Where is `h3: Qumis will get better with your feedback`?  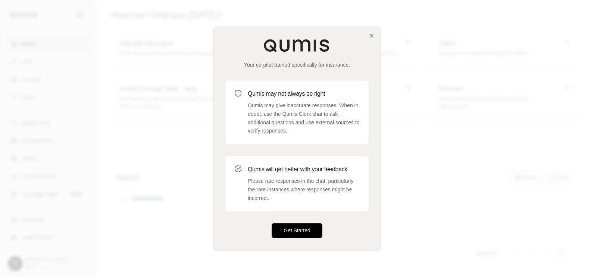 h3: Qumis will get better with your feedback is located at coordinates (304, 170).